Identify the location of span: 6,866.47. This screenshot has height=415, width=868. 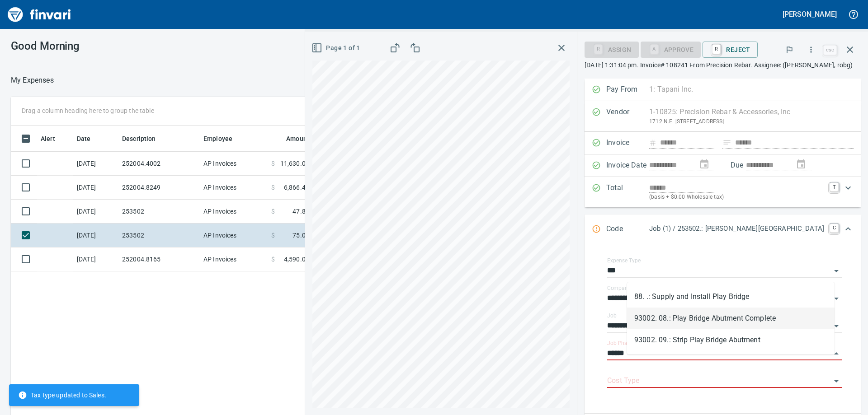
(296, 188).